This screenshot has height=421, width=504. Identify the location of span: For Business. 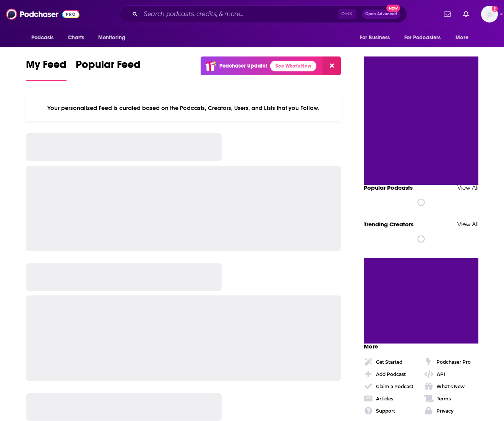
(375, 38).